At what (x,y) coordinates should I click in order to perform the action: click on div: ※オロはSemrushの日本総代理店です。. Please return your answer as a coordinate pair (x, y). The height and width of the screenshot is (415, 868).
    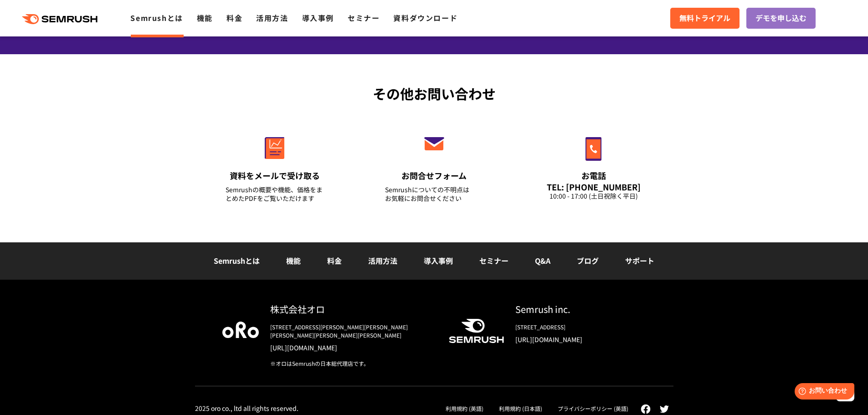
    Looking at the image, I should click on (352, 363).